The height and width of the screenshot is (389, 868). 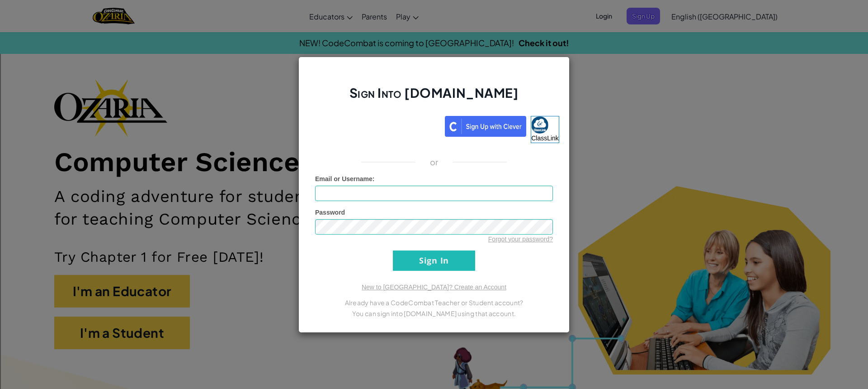 What do you see at coordinates (343, 179) in the screenshot?
I see `span: Email or Username` at bounding box center [343, 179].